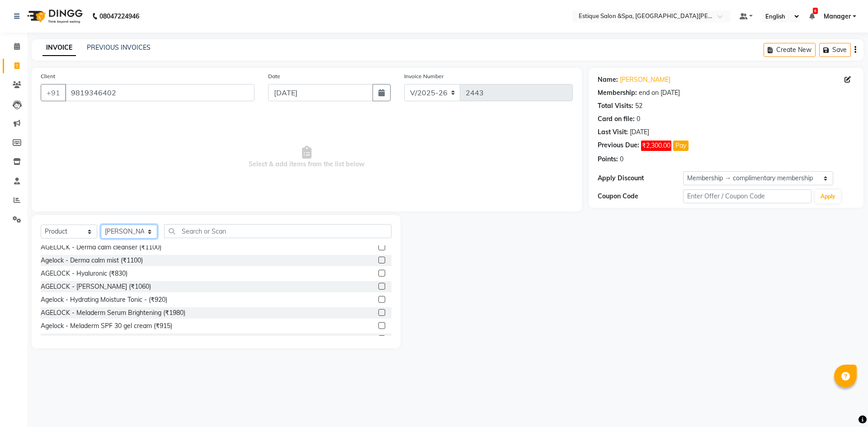 The width and height of the screenshot is (868, 427). Describe the element at coordinates (616, 119) in the screenshot. I see `div: Card on file:` at that location.